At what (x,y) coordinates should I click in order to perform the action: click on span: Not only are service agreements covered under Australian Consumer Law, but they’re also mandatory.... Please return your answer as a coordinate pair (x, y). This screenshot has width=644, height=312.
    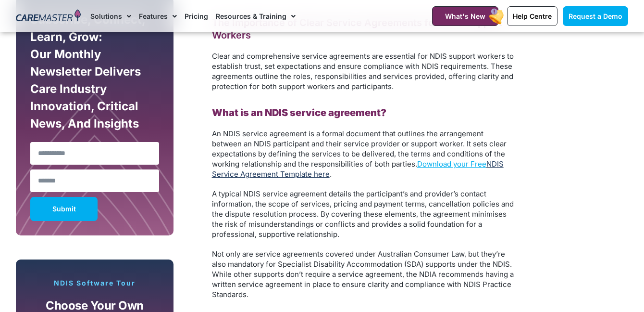
    Looking at the image, I should click on (363, 274).